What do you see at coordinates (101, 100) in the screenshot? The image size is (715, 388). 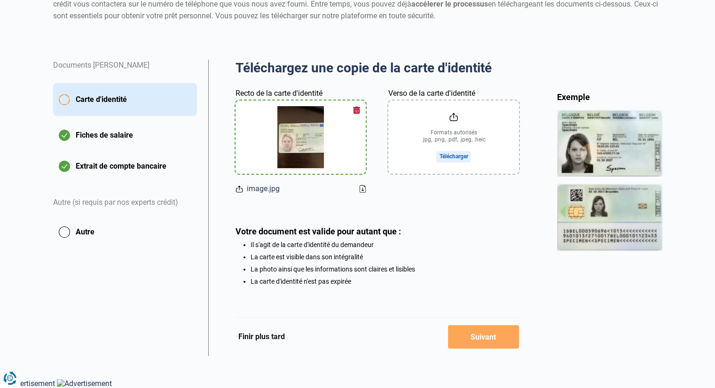 I see `span: Carte d'identité` at bounding box center [101, 100].